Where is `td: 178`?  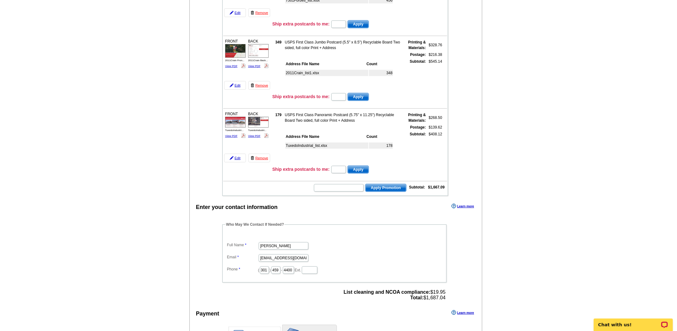 td: 178 is located at coordinates (381, 146).